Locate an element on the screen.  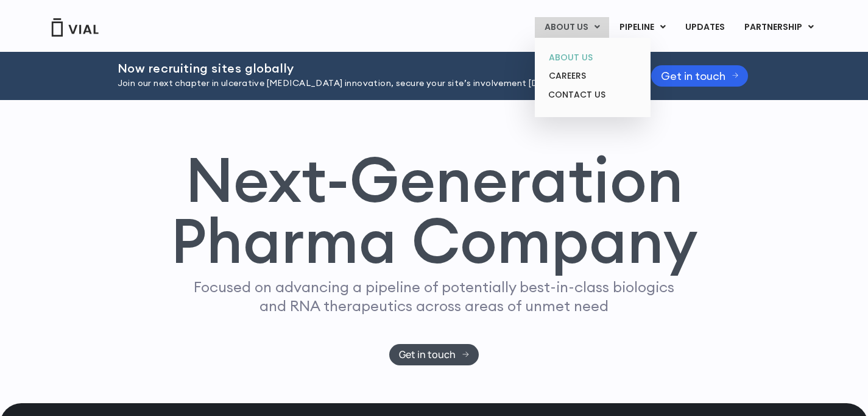
h2: Now recruiting sites globally is located at coordinates (369, 69).